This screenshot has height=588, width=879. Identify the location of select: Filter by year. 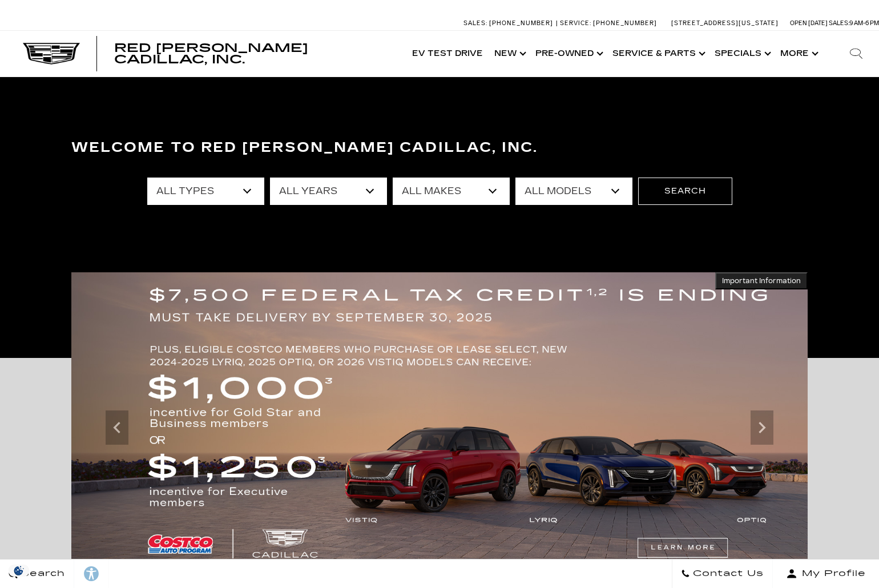
(328, 191).